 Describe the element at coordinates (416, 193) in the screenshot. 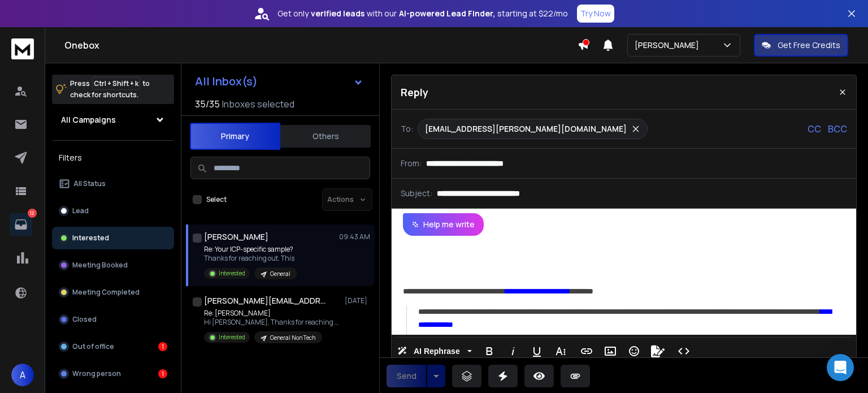

I see `p: Subject:` at that location.